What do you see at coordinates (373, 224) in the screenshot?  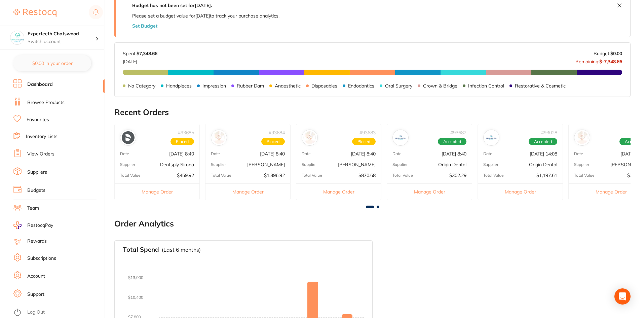 I see `h2: Order Analytics` at bounding box center [373, 224].